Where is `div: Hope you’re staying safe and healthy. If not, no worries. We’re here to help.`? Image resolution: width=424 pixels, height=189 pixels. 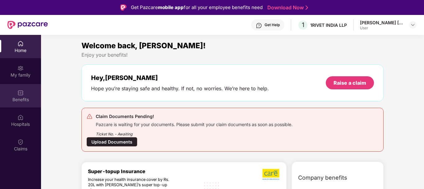 div: Hope you’re staying safe and healthy. If not, no worries. We’re here to help. is located at coordinates (180, 88).